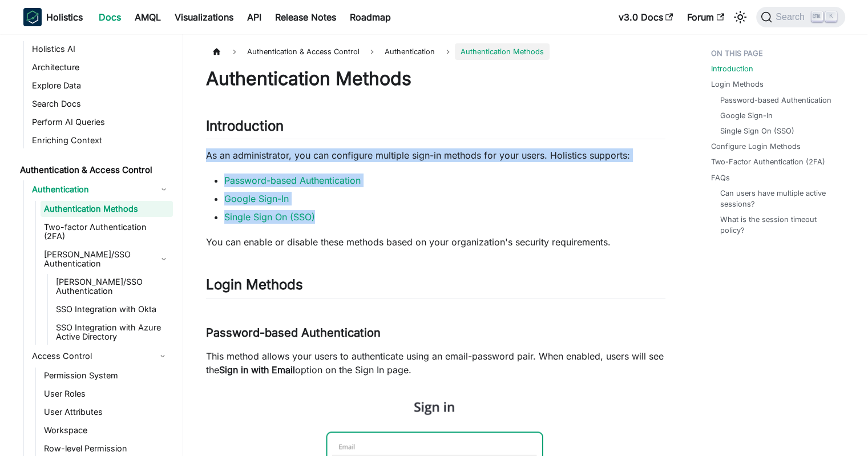 The height and width of the screenshot is (456, 868). What do you see at coordinates (101, 141) in the screenshot?
I see `a: Enriching Context` at bounding box center [101, 141].